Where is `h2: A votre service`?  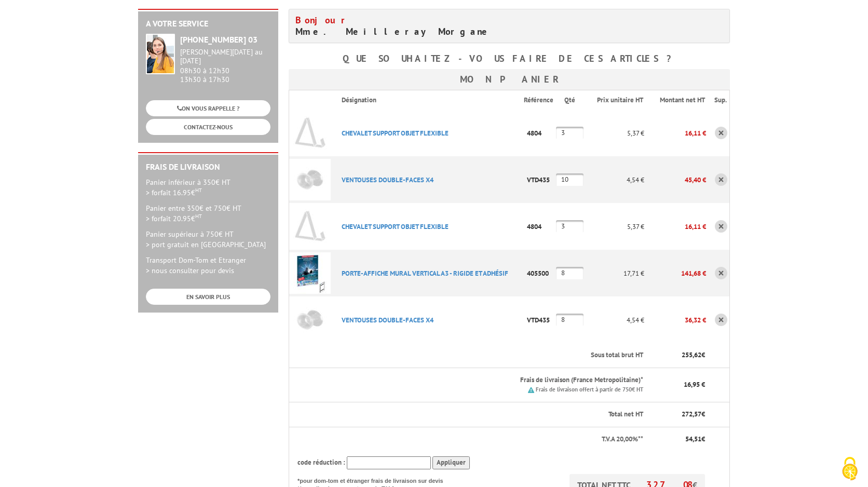 h2: A votre service is located at coordinates (208, 24).